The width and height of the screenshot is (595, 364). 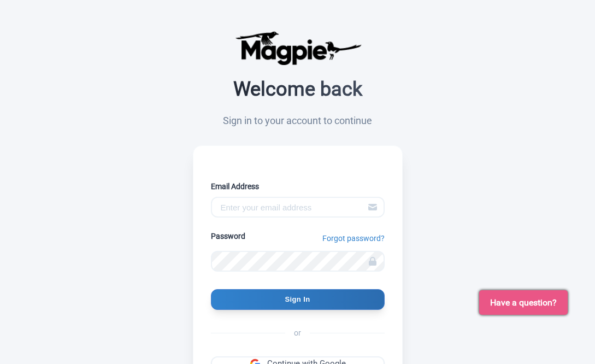 I want to click on input: Enter your email address, so click(x=298, y=207).